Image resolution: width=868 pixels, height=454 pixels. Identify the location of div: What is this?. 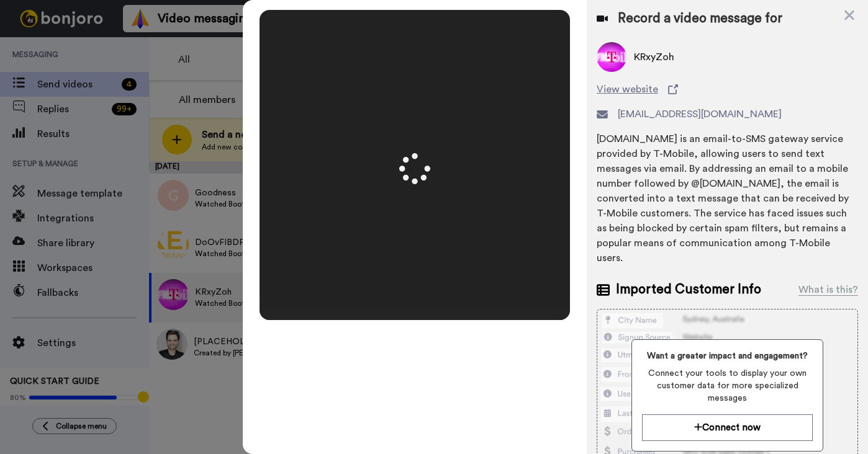
(828, 290).